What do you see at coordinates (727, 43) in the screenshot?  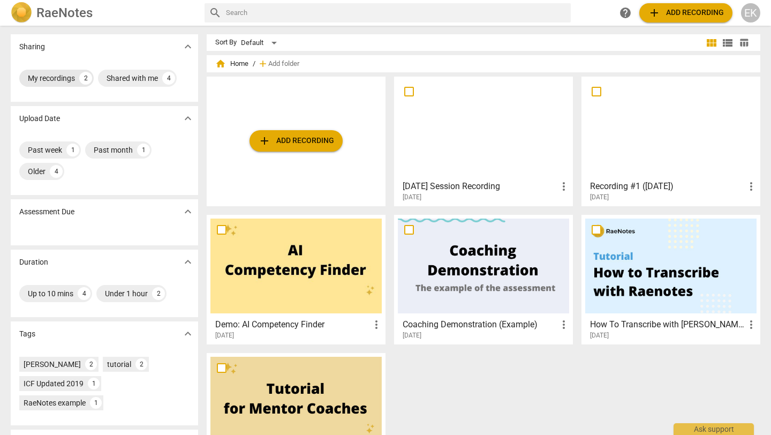 I see `span: view_list` at bounding box center [727, 43].